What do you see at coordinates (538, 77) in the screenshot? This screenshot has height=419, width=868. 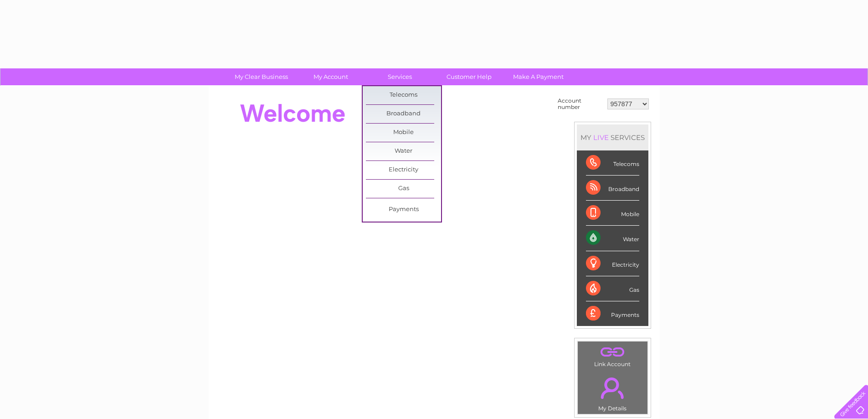 I see `a: Make A Payment` at bounding box center [538, 77].